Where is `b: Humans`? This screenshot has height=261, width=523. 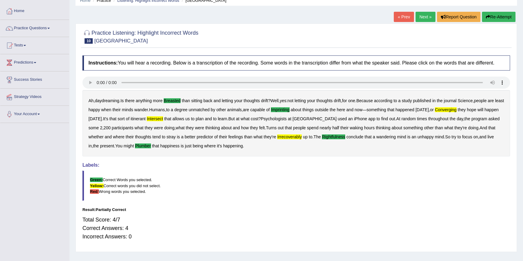
b: Humans is located at coordinates (157, 110).